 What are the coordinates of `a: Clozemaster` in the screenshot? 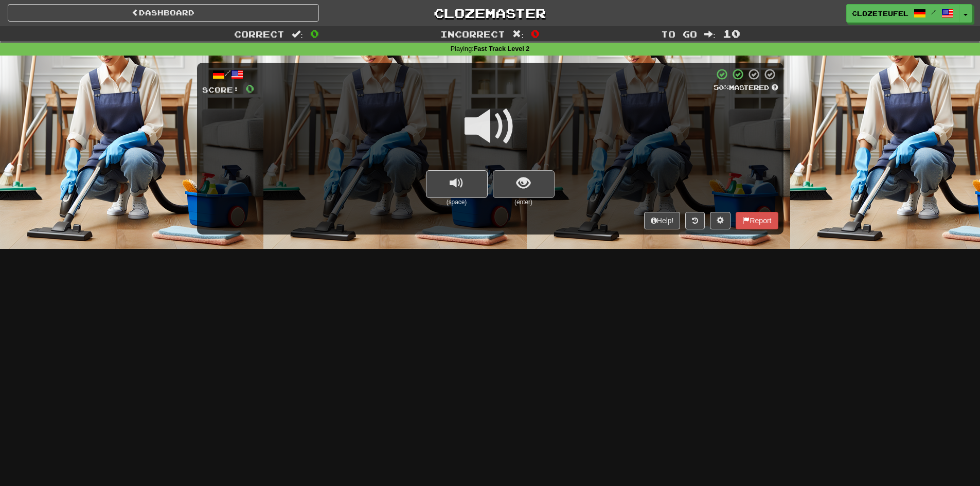 It's located at (490, 13).